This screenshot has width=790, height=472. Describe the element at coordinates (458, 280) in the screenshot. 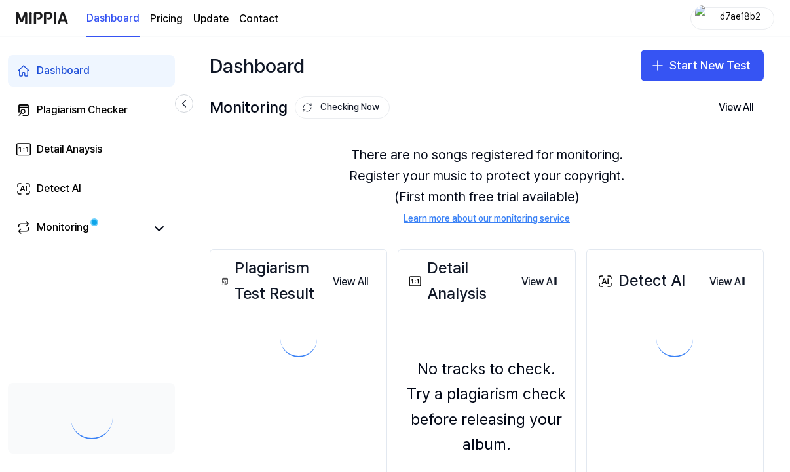

I see `div: Detail Analysis` at that location.